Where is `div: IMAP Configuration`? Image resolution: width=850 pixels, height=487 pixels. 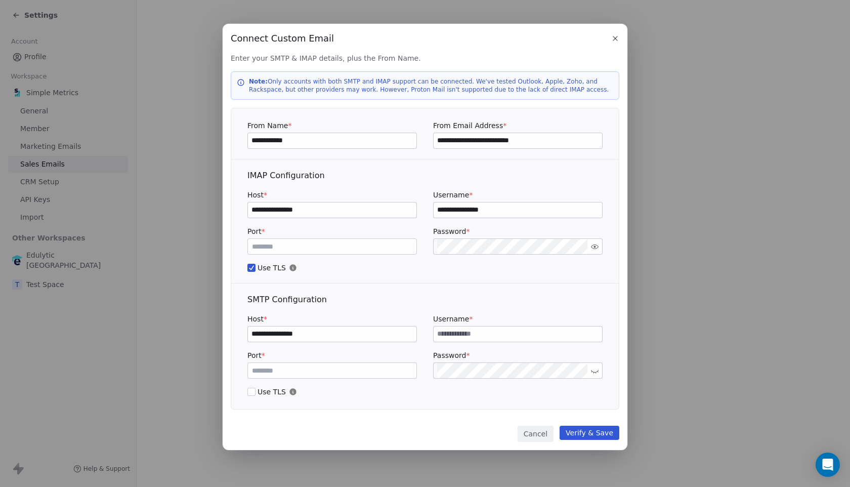 div: IMAP Configuration is located at coordinates (425, 176).